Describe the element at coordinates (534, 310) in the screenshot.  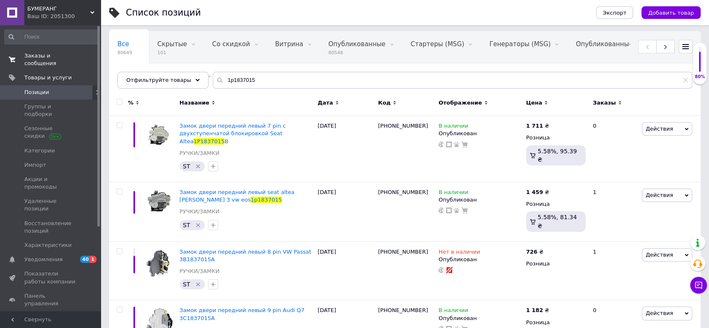
I see `b: 1 182` at that location.